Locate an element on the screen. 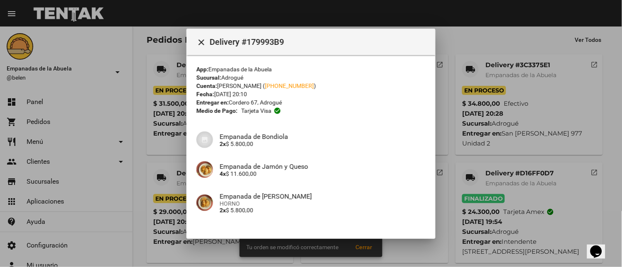  span: Delivery #179993B9 is located at coordinates (319, 42).